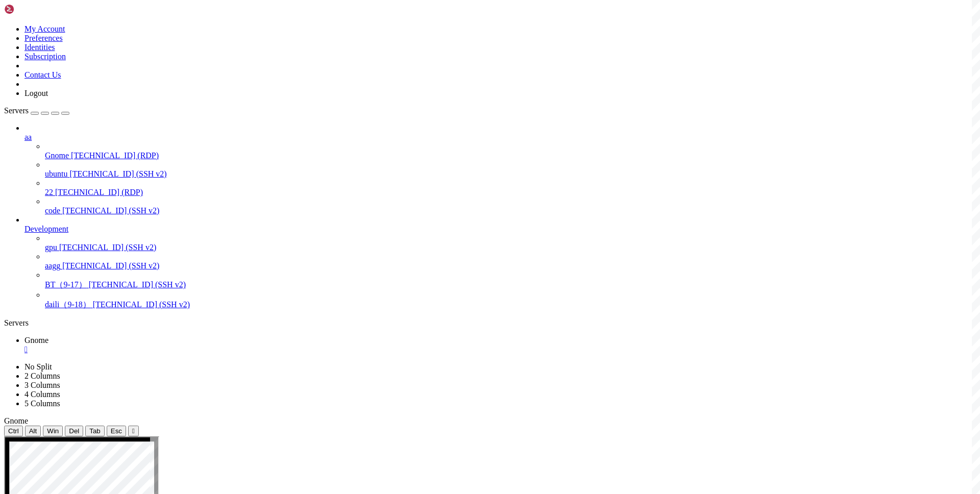  Describe the element at coordinates (51, 247) in the screenshot. I see `span: gpu` at that location.